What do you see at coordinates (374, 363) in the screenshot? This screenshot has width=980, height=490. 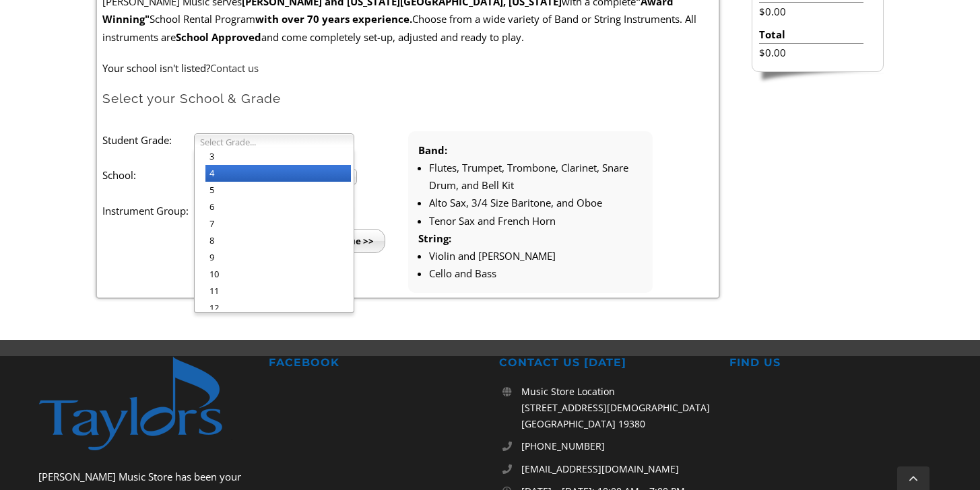 I see `h2: FACEBOOK` at bounding box center [374, 363].